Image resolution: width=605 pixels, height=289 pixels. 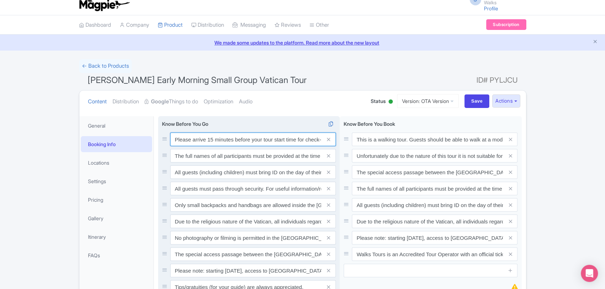 I want to click on div: Open Intercom Messenger, so click(x=589, y=273).